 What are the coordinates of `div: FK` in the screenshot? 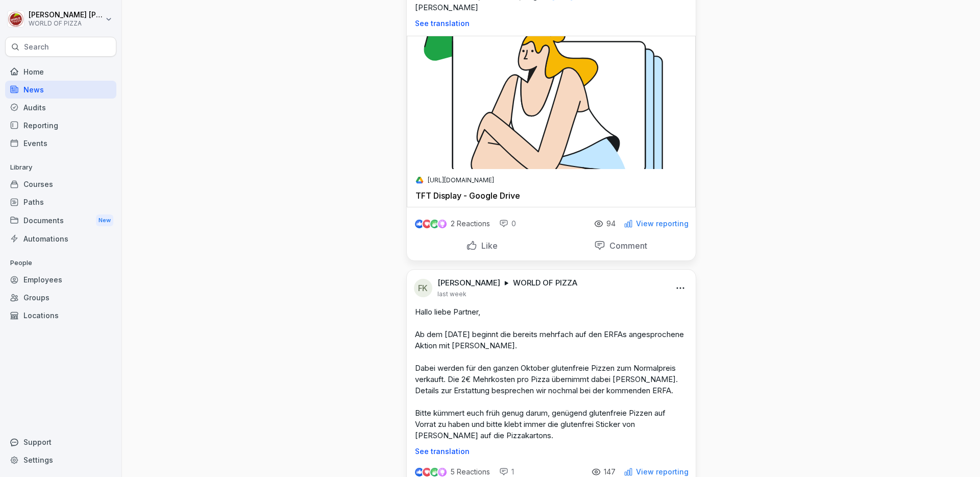 It's located at (423, 288).